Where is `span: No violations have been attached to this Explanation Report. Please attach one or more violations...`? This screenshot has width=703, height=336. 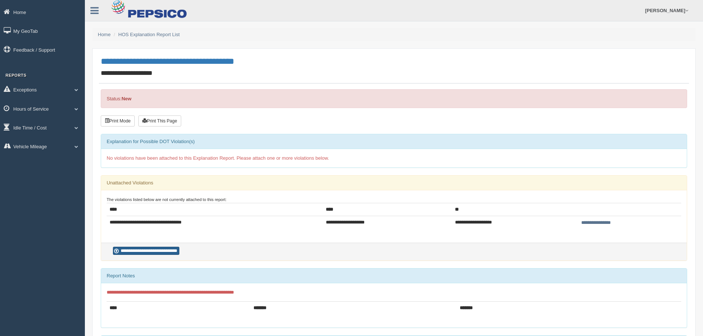 span: No violations have been attached to this Explanation Report. Please attach one or more violations... is located at coordinates (218, 158).